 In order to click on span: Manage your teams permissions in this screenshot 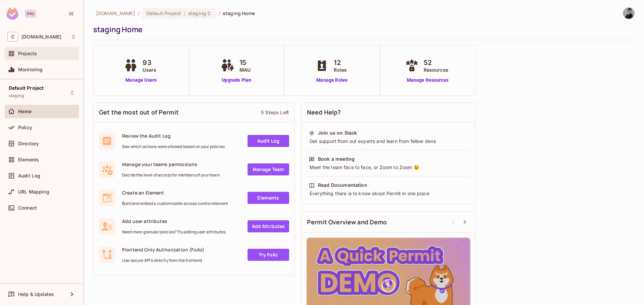, I will do `click(171, 164)`.